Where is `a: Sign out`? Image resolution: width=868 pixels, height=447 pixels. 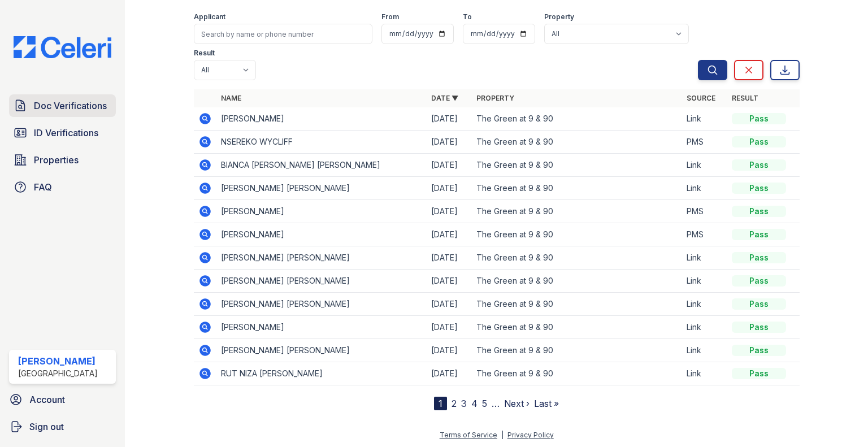
a: Sign out is located at coordinates (62, 427).